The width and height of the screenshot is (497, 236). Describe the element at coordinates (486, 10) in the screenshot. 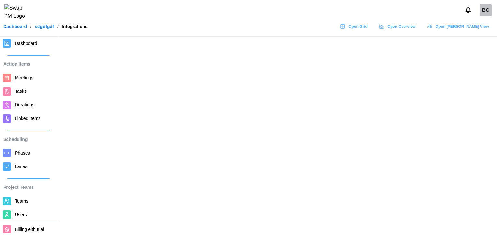

I see `a: Billing check` at that location.